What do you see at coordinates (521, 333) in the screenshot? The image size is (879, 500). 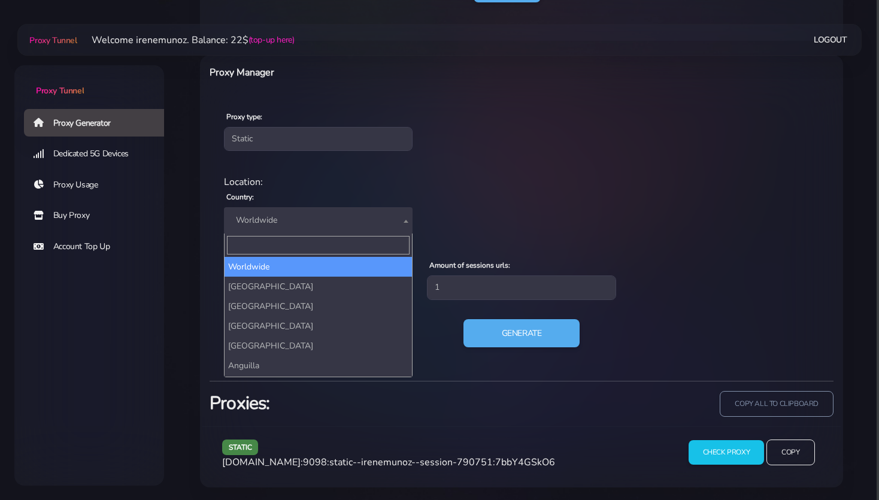 I see `button: Generate` at bounding box center [521, 333].